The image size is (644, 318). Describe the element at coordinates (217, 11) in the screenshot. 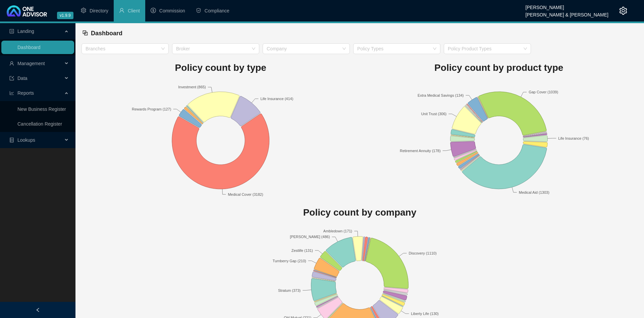

I see `span: Compliance` at that location.